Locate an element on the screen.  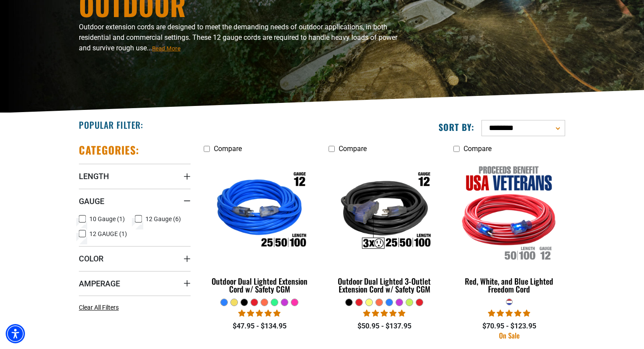
h2: Popular Filter: is located at coordinates (111, 125).